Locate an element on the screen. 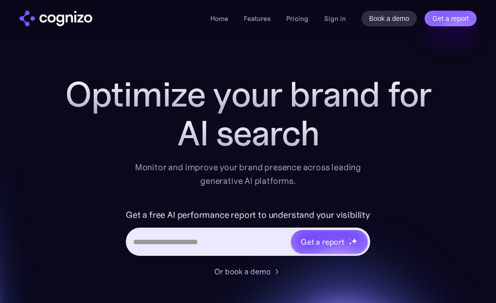 Image resolution: width=496 pixels, height=303 pixels. a: Or book a demo is located at coordinates (248, 271).